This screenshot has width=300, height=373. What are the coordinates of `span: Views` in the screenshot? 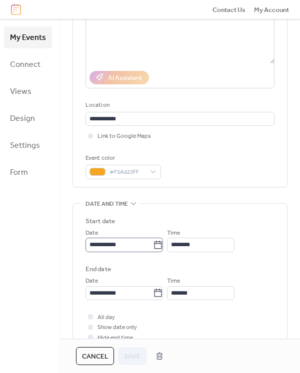 It's located at (20, 92).